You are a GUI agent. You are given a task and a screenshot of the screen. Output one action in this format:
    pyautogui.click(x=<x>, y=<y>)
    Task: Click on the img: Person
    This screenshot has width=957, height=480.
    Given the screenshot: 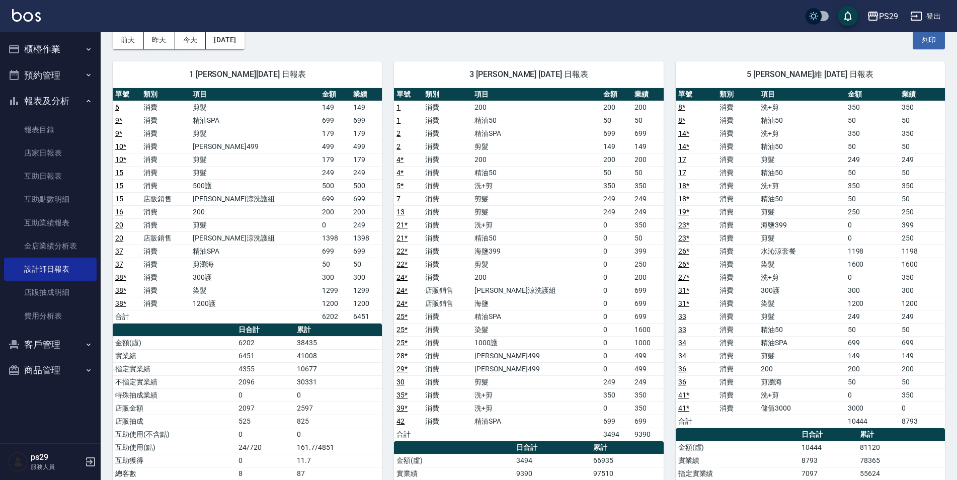 What is the action you would take?
    pyautogui.click(x=18, y=462)
    